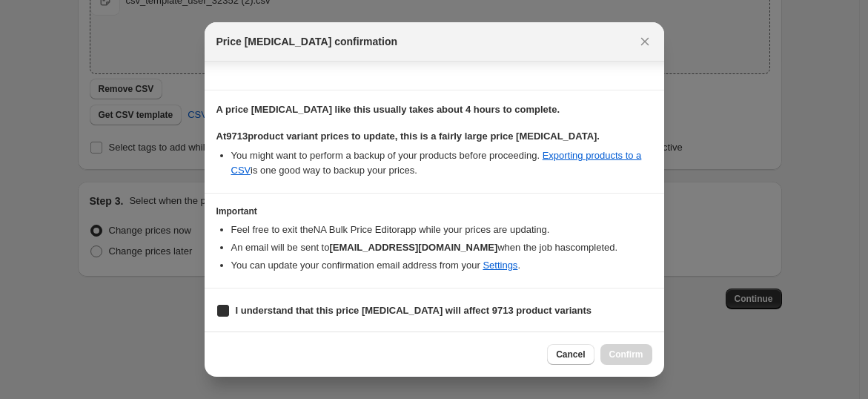  What do you see at coordinates (570, 354) in the screenshot?
I see `button: Cancel` at bounding box center [570, 354].